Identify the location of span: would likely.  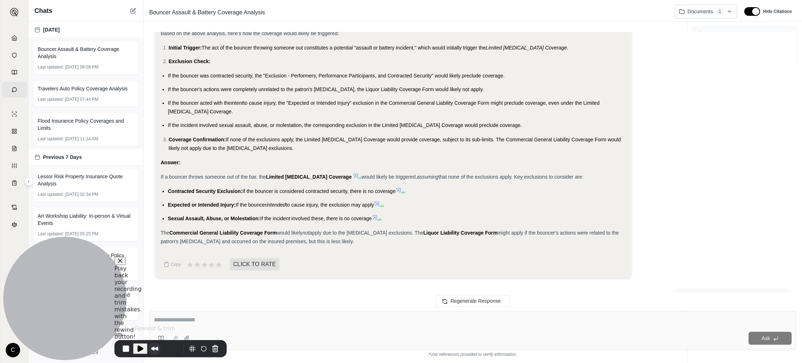
(290, 233).